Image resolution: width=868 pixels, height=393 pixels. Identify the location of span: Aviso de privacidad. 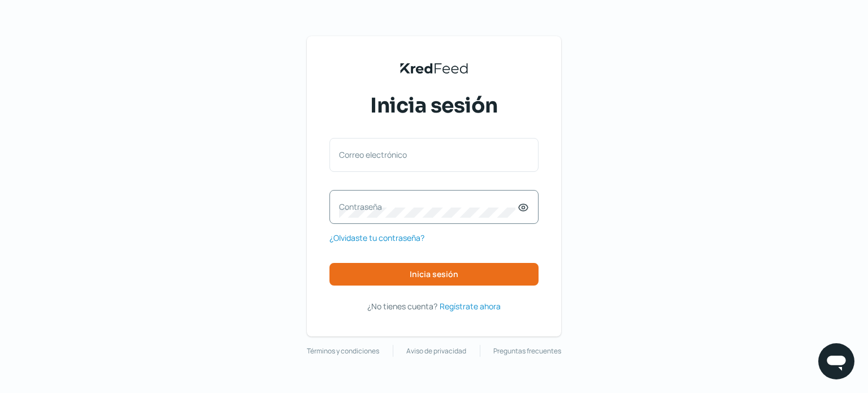
(436, 351).